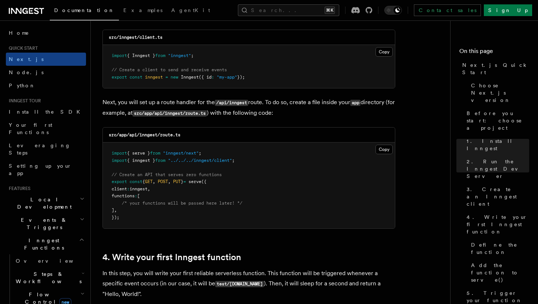 This screenshot has width=538, height=304. I want to click on a: Choose Next.js version, so click(498, 93).